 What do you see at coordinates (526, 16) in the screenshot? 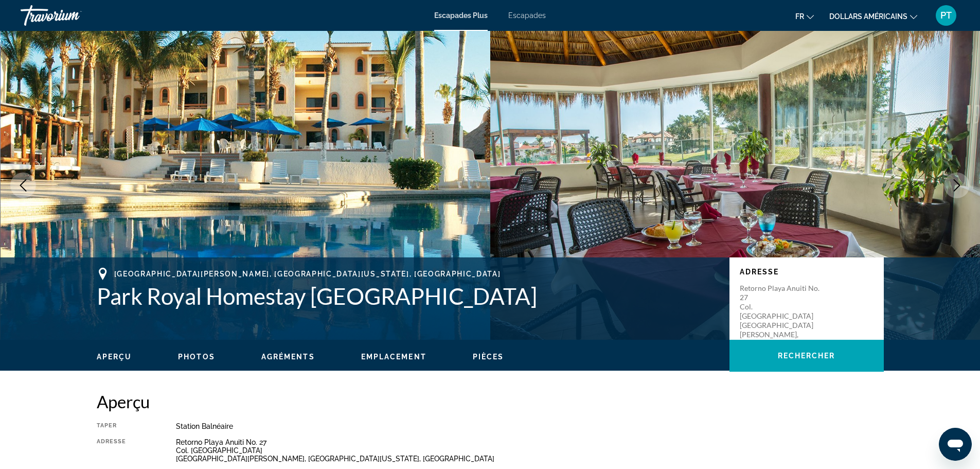
I see `font: Escapades` at bounding box center [526, 16].